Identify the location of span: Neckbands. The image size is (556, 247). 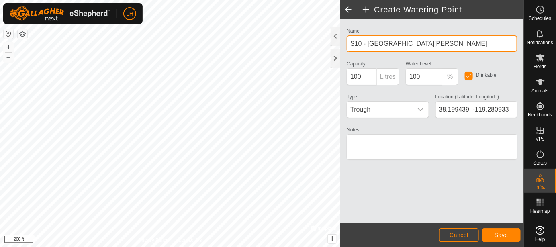
(539, 115).